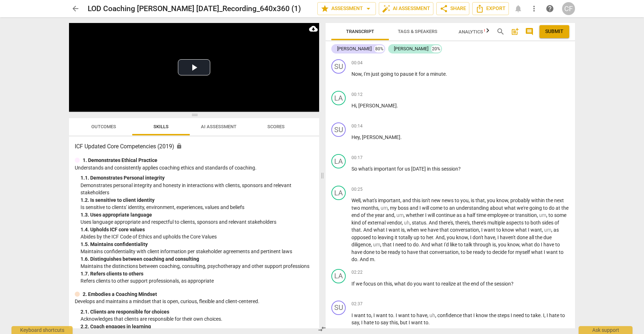 This screenshot has height=334, width=644. What do you see at coordinates (360, 31) in the screenshot?
I see `span: Transcript` at bounding box center [360, 31].